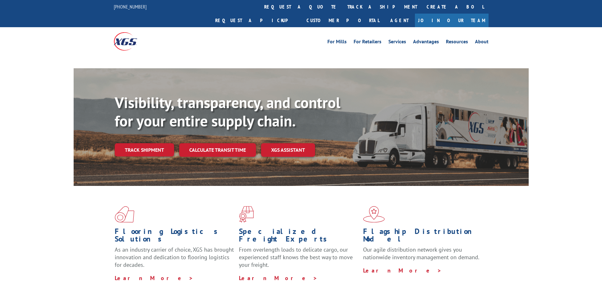 The height and width of the screenshot is (288, 602). Describe the element at coordinates (457, 43) in the screenshot. I see `a: Resources` at that location.